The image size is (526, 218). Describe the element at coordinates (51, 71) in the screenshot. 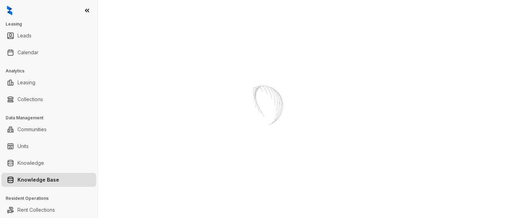

I see `h3: Analytics` at that location.